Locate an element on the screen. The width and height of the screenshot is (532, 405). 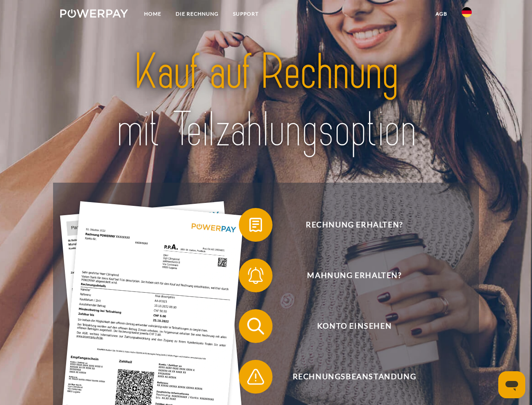
button: Rechnung erhalten? is located at coordinates (349, 225).